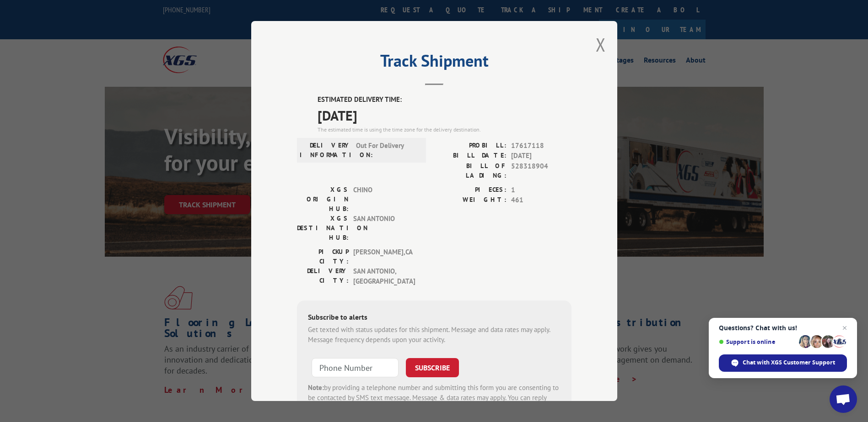  What do you see at coordinates (541, 171) in the screenshot?
I see `span: 528318904` at bounding box center [541, 171].